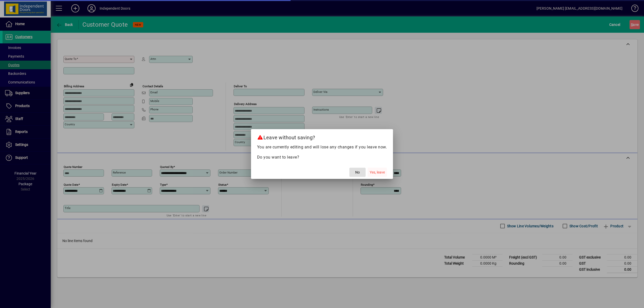 Image resolution: width=644 pixels, height=308 pixels. I want to click on p: You are currently editing and will lose any changes if you leave now., so click(322, 147).